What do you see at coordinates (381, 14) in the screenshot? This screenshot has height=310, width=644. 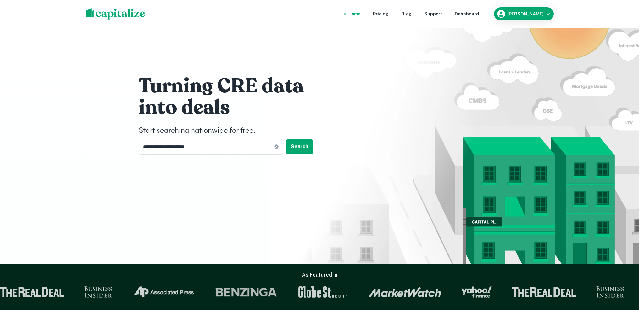 I see `div: Pricing` at bounding box center [381, 14].